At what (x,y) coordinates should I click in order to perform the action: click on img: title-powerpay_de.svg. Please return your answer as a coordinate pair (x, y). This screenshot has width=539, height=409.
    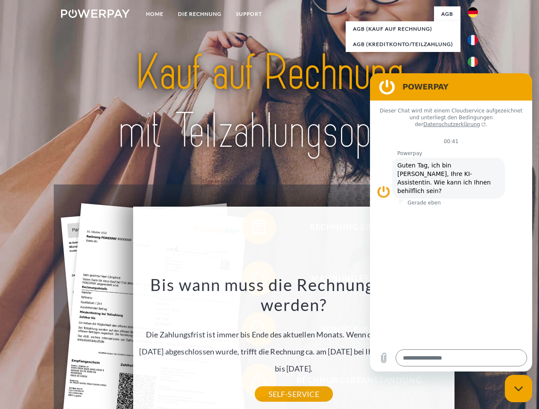
    Looking at the image, I should click on (269, 102).